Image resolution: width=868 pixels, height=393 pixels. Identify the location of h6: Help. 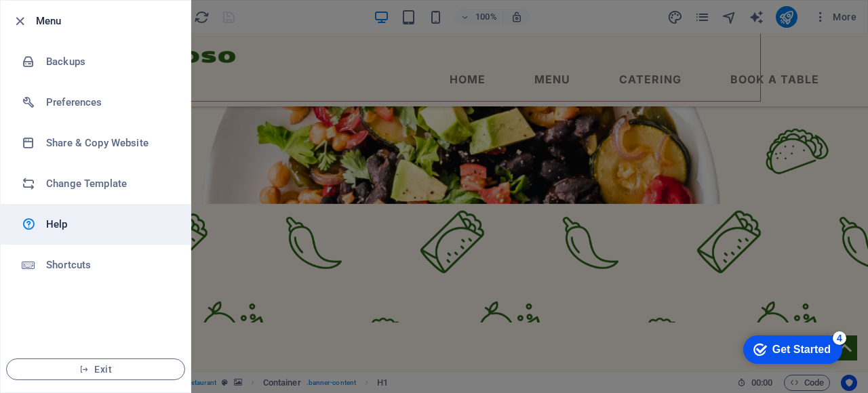
(108, 225).